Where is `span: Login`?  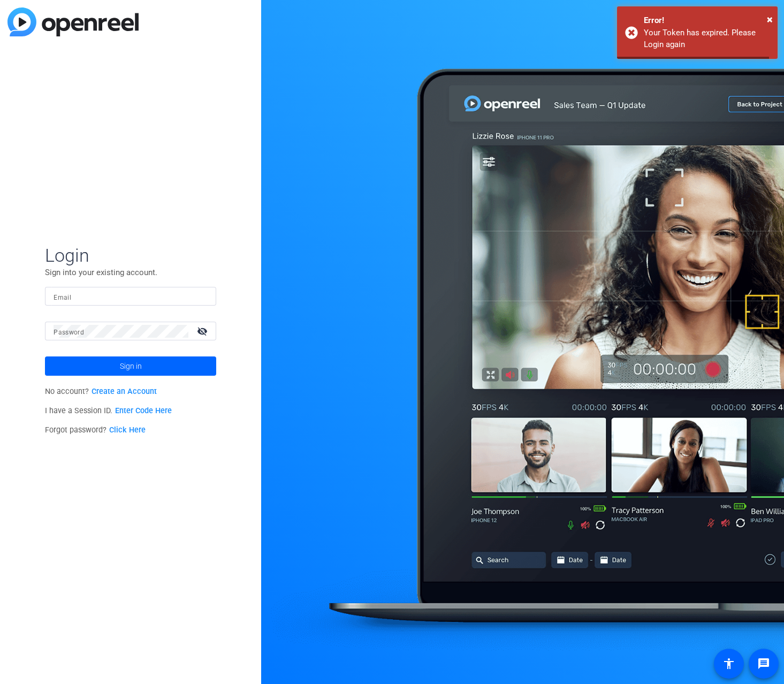
span: Login is located at coordinates (131, 255).